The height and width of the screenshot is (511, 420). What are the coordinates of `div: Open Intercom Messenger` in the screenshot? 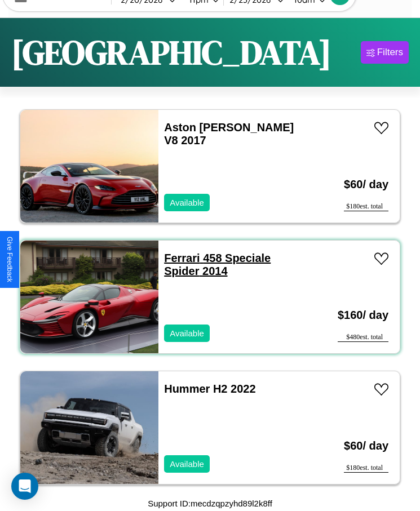 It's located at (25, 486).